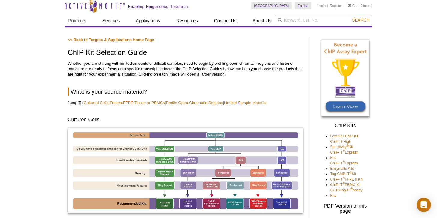 The image size is (437, 218). I want to click on a: ChIP-IT®FFPE II Kit, so click(346, 180).